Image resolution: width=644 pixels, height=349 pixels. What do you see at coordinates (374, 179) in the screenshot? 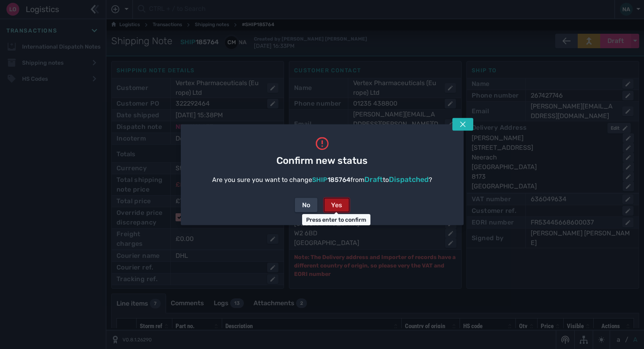
I see `span: Draft` at bounding box center [374, 179].